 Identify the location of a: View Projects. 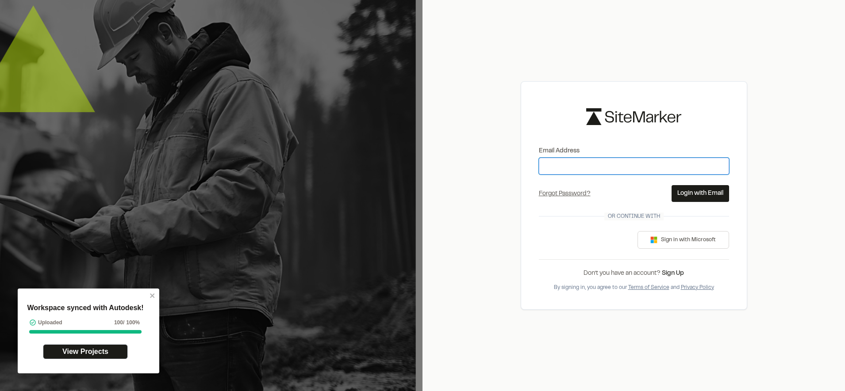
(85, 352).